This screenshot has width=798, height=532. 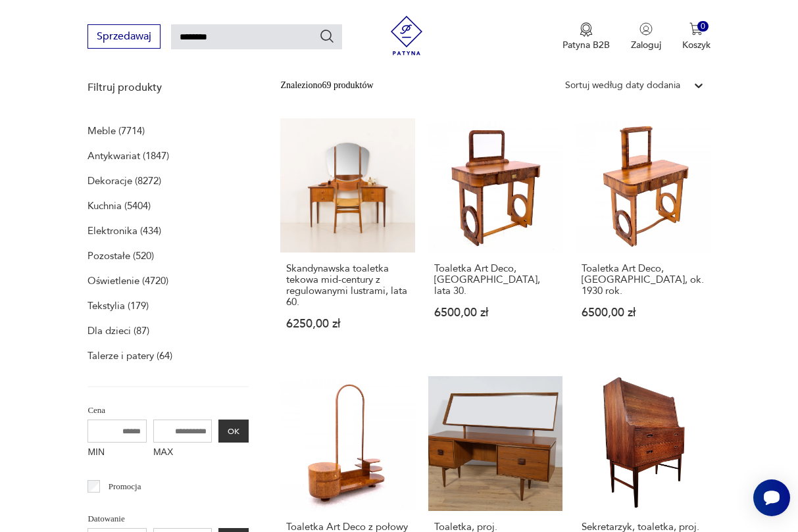 I want to click on p: Tekstylia (179), so click(x=118, y=306).